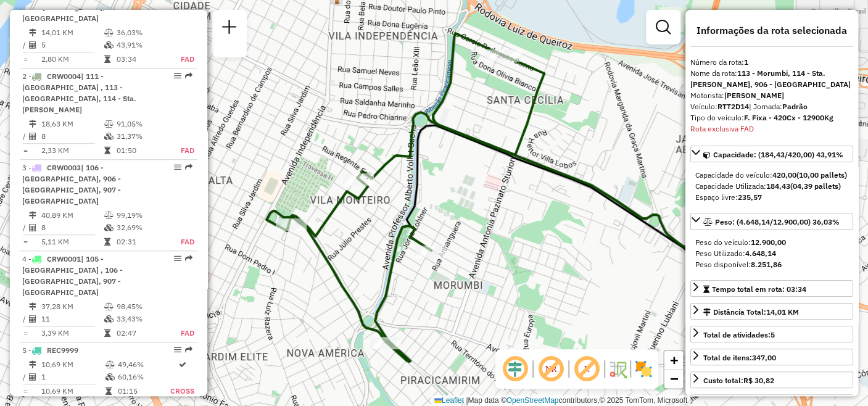 The image size is (868, 406). I want to click on span: 5 -, so click(50, 350).